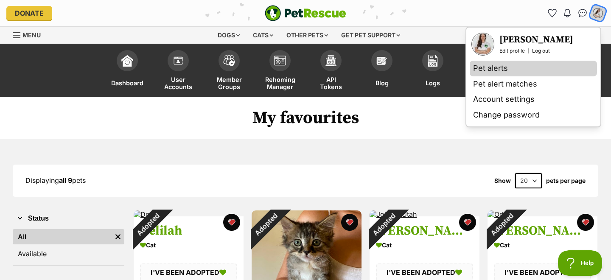  What do you see at coordinates (552, 13) in the screenshot?
I see `a: Favourites` at bounding box center [552, 13].